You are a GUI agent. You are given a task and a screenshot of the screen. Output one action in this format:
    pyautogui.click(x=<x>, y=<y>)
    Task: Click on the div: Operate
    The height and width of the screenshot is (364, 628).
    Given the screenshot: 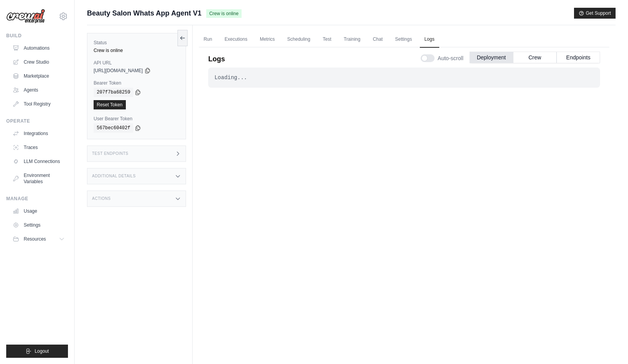 What is the action you would take?
    pyautogui.click(x=37, y=121)
    